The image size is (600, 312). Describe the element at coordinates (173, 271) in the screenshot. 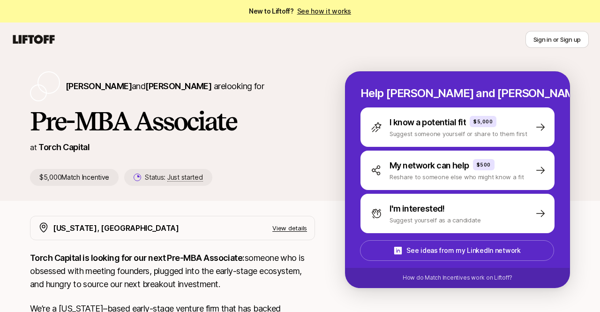

I see `p: someone who is obsessed with meeting founders, plugged into the early-stage ecosystem, and hungry...` at that location.